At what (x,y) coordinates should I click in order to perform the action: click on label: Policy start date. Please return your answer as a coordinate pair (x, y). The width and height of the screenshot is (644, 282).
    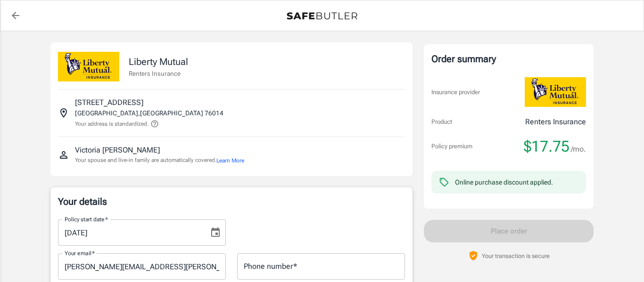
    Looking at the image, I should click on (86, 219).